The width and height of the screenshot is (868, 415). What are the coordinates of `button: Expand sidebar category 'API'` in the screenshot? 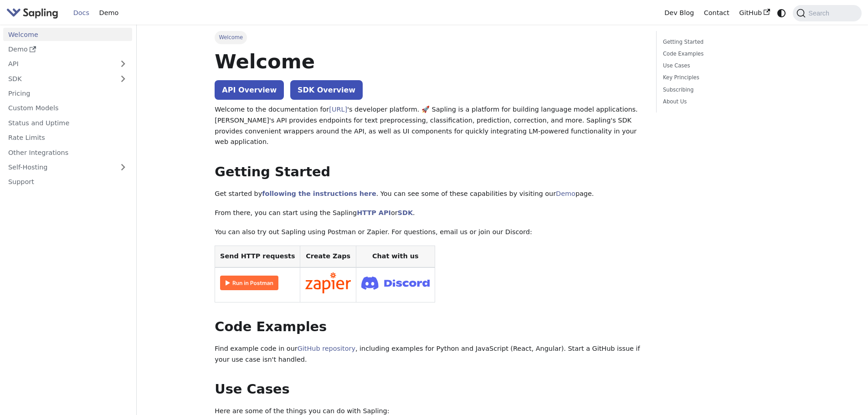 It's located at (123, 63).